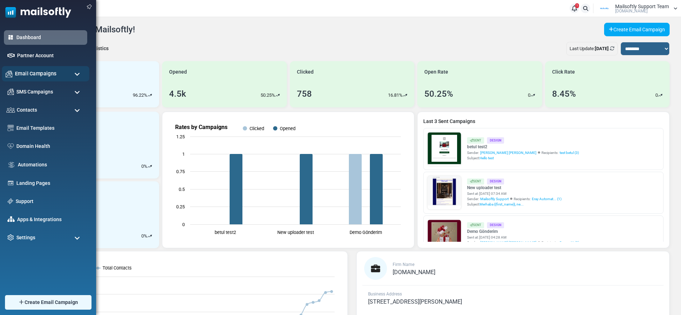  Describe the element at coordinates (117, 268) in the screenshot. I see `text: Total Contacts` at that location.